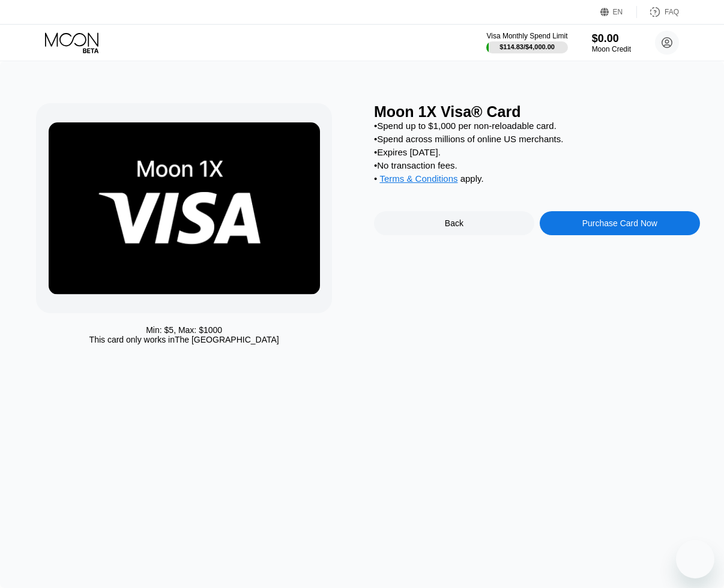 Image resolution: width=724 pixels, height=588 pixels. Describe the element at coordinates (611, 39) in the screenshot. I see `div: $0.00` at that location.